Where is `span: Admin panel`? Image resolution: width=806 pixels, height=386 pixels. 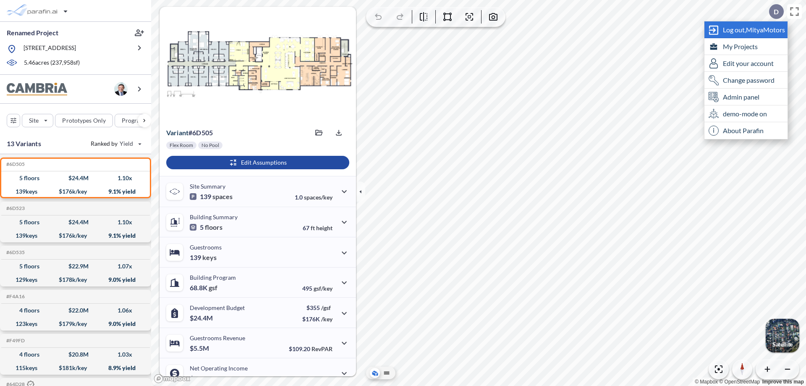 span: Admin panel is located at coordinates (741, 97).